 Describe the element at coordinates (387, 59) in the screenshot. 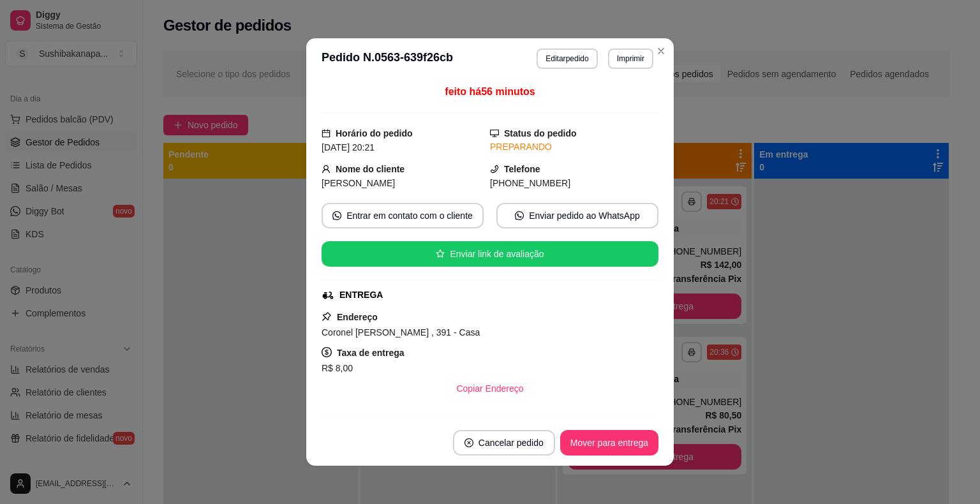

I see `h3: Pedido N. 0563-639f26cb` at that location.